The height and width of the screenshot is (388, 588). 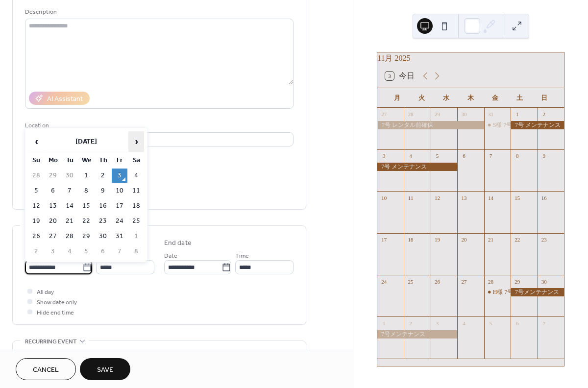 What do you see at coordinates (46, 370) in the screenshot?
I see `span: Cancel` at bounding box center [46, 370].